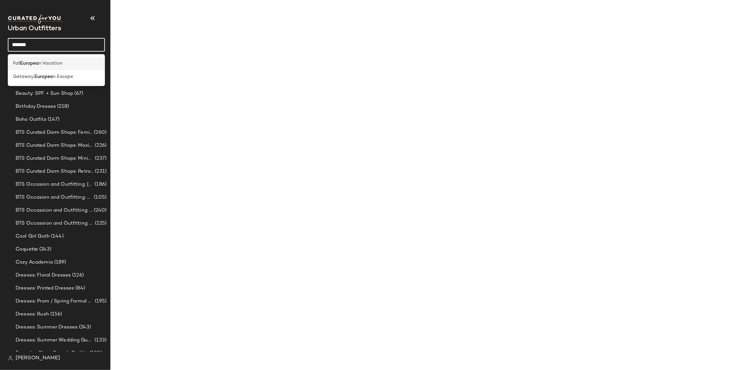  I want to click on span: BTS Occasion and Outfitting: Homecoming Dresses, so click(54, 197).